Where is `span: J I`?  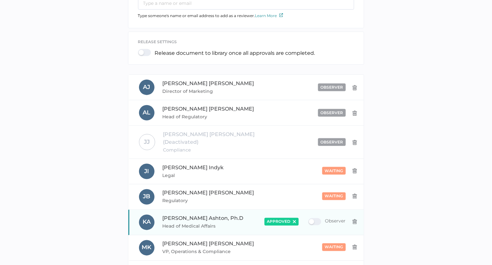 span: J I is located at coordinates (146, 171).